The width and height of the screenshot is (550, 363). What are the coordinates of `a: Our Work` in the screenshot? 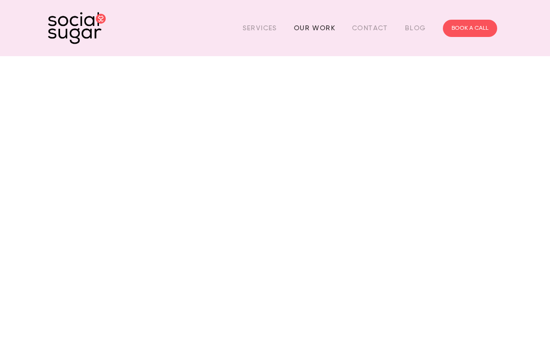 It's located at (314, 28).